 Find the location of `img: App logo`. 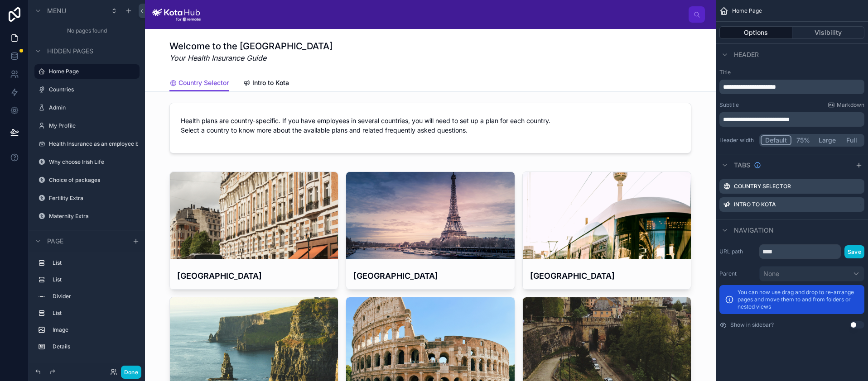

img: App logo is located at coordinates (176, 14).